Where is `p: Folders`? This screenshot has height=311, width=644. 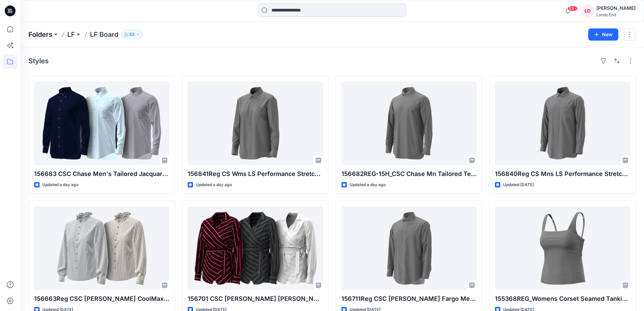 p: Folders is located at coordinates (40, 35).